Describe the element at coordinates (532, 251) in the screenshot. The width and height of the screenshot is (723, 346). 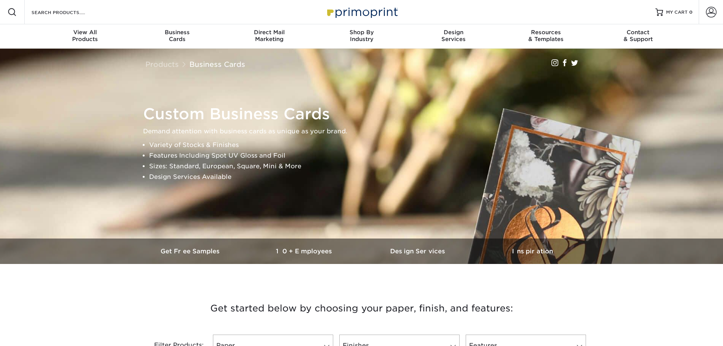
I see `a: Inspiration` at that location.